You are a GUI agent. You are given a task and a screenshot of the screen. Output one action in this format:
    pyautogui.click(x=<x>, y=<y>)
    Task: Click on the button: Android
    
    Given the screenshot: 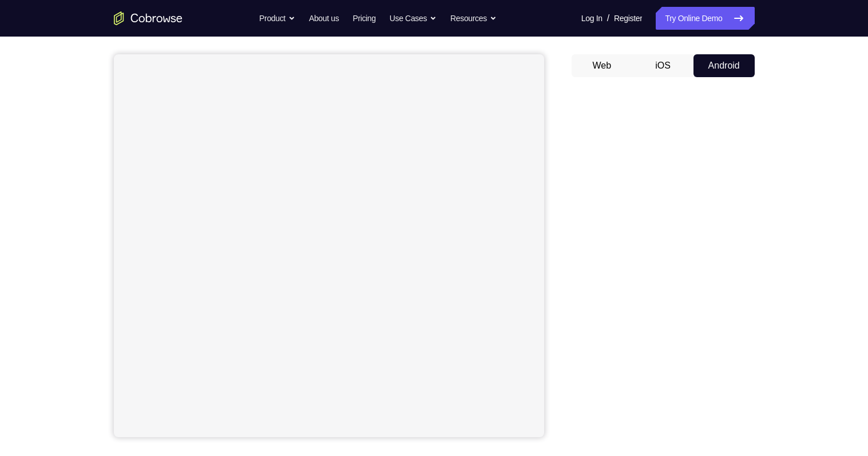 What is the action you would take?
    pyautogui.click(x=724, y=66)
    